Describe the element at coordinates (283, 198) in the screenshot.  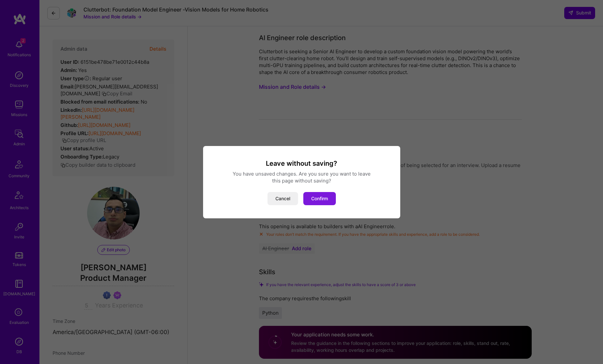
I see `button: Cancel` at that location.